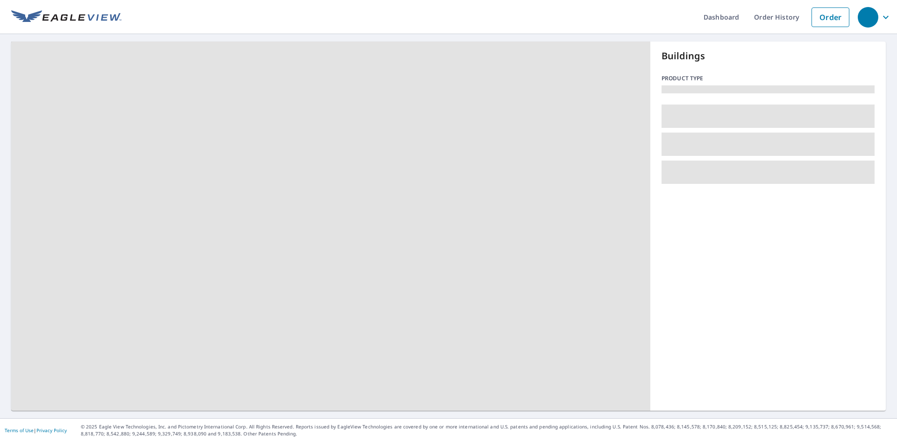  What do you see at coordinates (19, 431) in the screenshot?
I see `a: Terms of Use` at bounding box center [19, 431].